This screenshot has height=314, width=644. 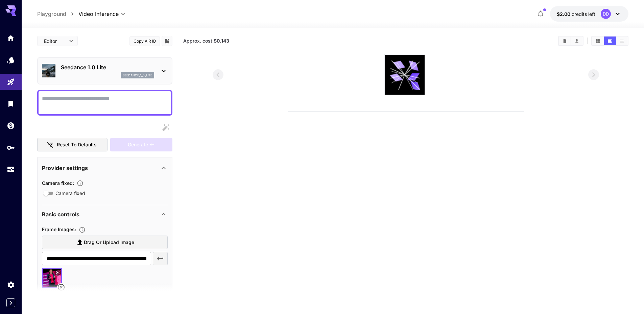 I want to click on p: seedance_1_0_lite, so click(x=137, y=76).